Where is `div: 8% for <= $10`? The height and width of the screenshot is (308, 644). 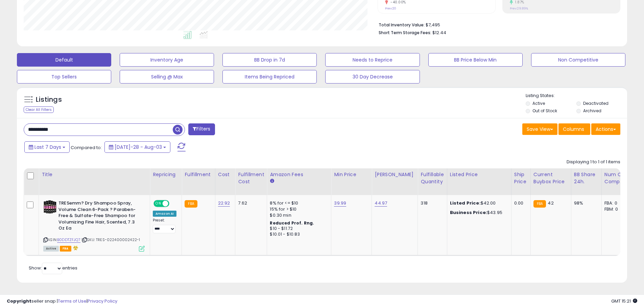
div: 8% for <= $10 is located at coordinates (298, 204).